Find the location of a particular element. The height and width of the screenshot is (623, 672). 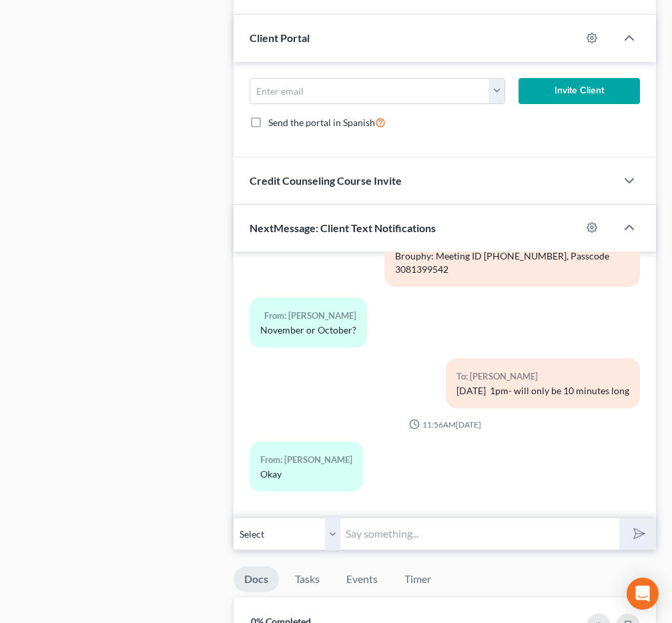

div: Open Intercom Messenger is located at coordinates (642, 593).